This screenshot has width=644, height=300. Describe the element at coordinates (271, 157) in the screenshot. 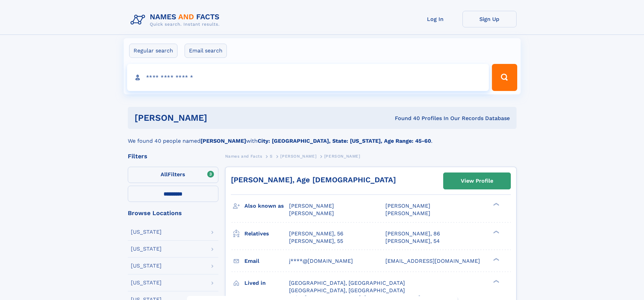

I see `span: S` at that location.